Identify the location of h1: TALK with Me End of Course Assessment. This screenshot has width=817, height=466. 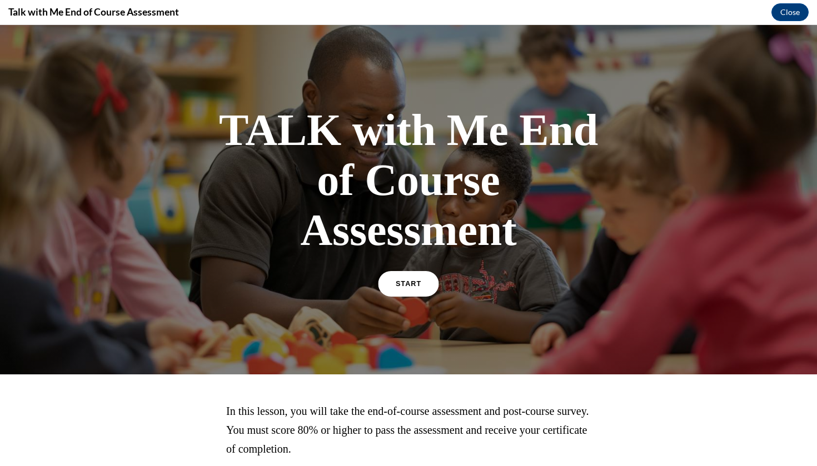
(408, 155).